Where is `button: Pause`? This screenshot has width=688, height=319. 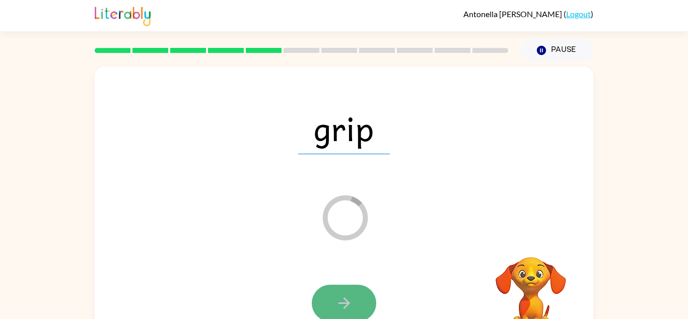 button: Pause is located at coordinates (556, 50).